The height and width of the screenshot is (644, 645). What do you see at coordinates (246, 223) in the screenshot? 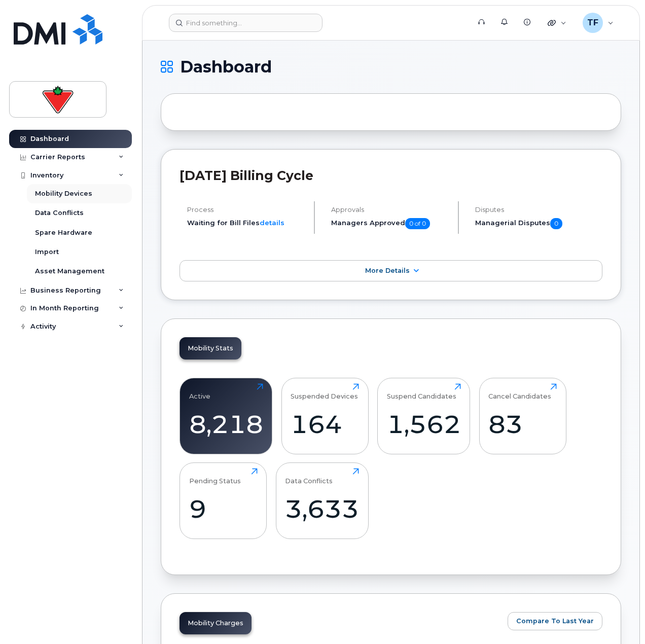
I see `li: Waiting for Bill Files` at bounding box center [246, 223].